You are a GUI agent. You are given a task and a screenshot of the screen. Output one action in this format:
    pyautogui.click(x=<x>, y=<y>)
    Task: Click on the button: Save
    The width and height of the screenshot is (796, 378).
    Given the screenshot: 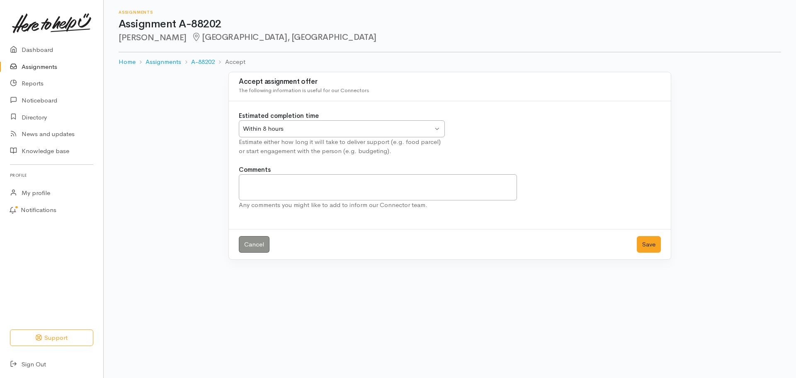 What is the action you would take?
    pyautogui.click(x=649, y=244)
    